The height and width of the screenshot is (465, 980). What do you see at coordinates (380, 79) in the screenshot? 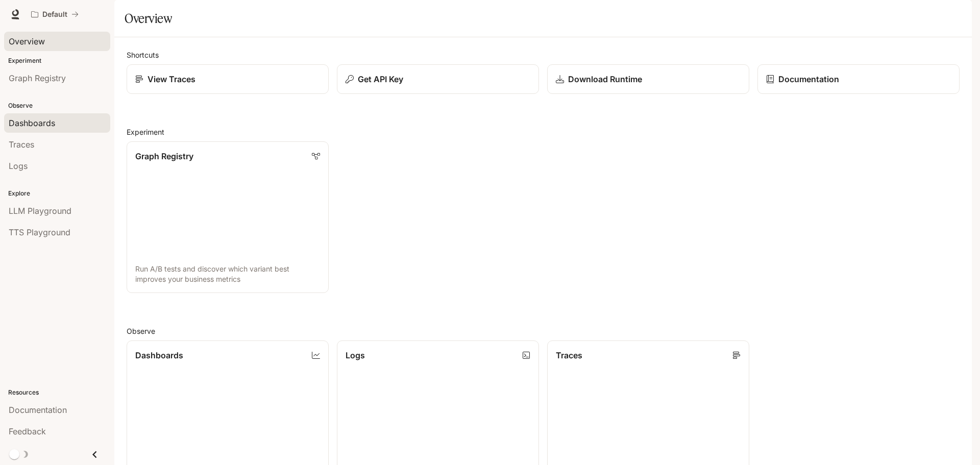
I see `p: Get API Key` at bounding box center [380, 79].